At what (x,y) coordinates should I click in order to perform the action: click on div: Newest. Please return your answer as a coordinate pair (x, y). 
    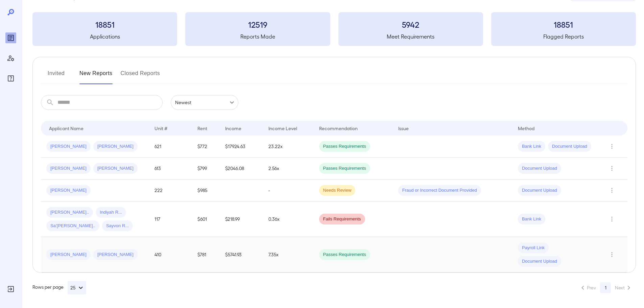
    Looking at the image, I should click on (205, 102).